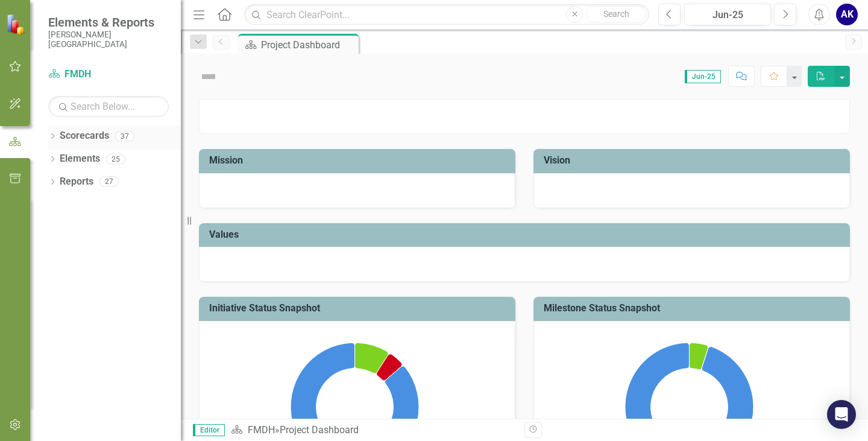 This screenshot has width=868, height=441. I want to click on div: Jun-25, so click(728, 15).